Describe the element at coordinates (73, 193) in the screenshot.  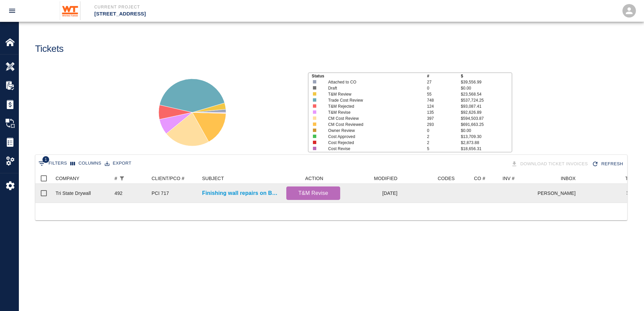
I see `div: Tri State Drywall` at that location.